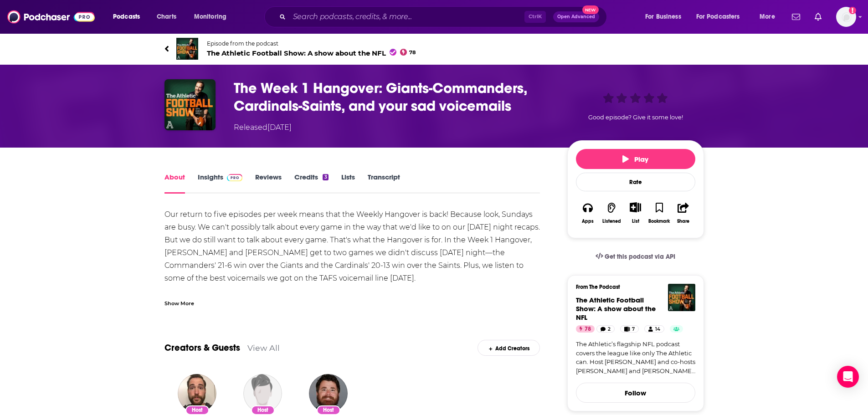 Image resolution: width=868 pixels, height=415 pixels. Describe the element at coordinates (348, 183) in the screenshot. I see `a: Lists` at that location.